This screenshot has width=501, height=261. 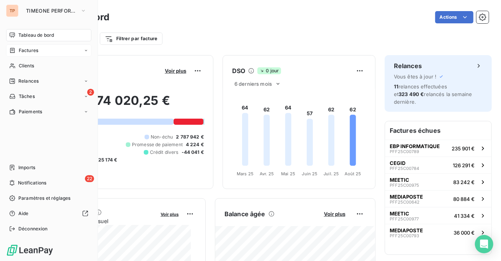 What do you see at coordinates (26, 66) in the screenshot?
I see `span: Clients` at bounding box center [26, 66].